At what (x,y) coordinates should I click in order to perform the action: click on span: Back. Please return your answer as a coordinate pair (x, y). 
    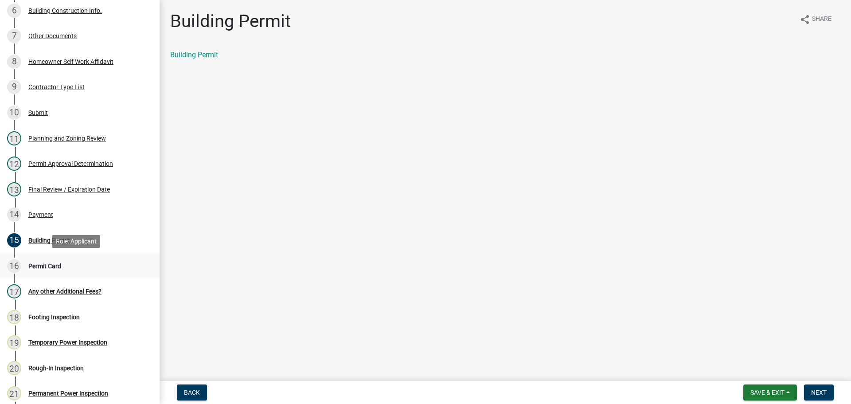
    Looking at the image, I should click on (192, 392).